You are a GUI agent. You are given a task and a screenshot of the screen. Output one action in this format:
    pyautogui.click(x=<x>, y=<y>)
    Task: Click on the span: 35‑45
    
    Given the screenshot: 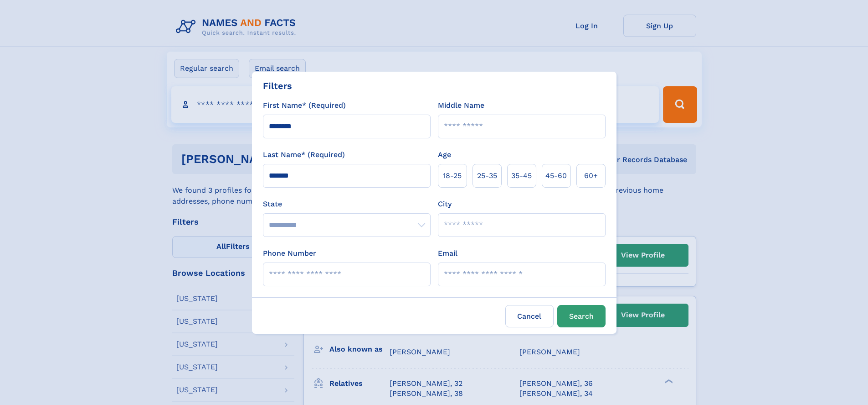 What is the action you would take?
    pyautogui.click(x=521, y=176)
    